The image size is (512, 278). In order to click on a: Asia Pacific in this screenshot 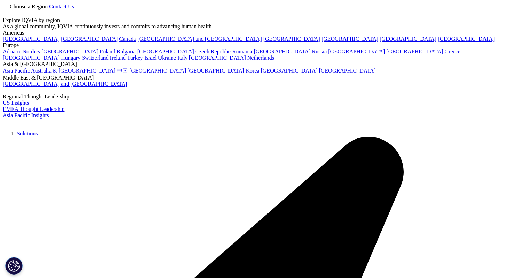, I will do `click(16, 70)`.